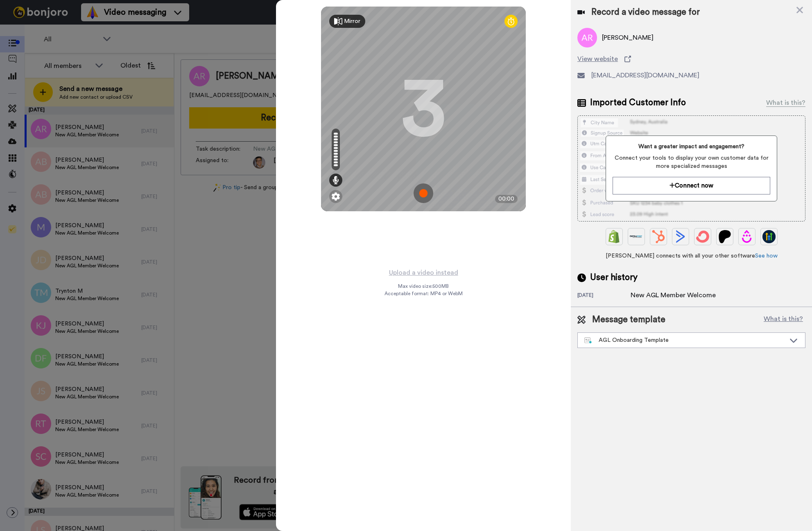 This screenshot has width=812, height=531. I want to click on img: Shopify, so click(614, 236).